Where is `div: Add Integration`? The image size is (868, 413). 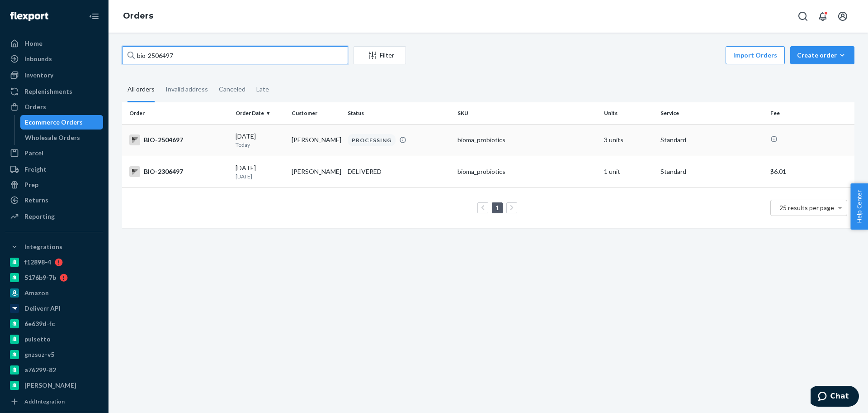 div: Add Integration is located at coordinates (44, 401).